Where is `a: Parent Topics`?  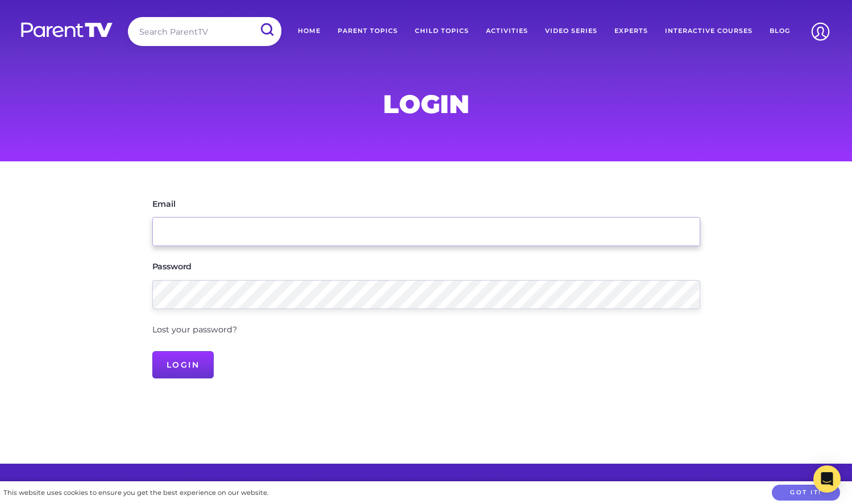 a: Parent Topics is located at coordinates (368, 32).